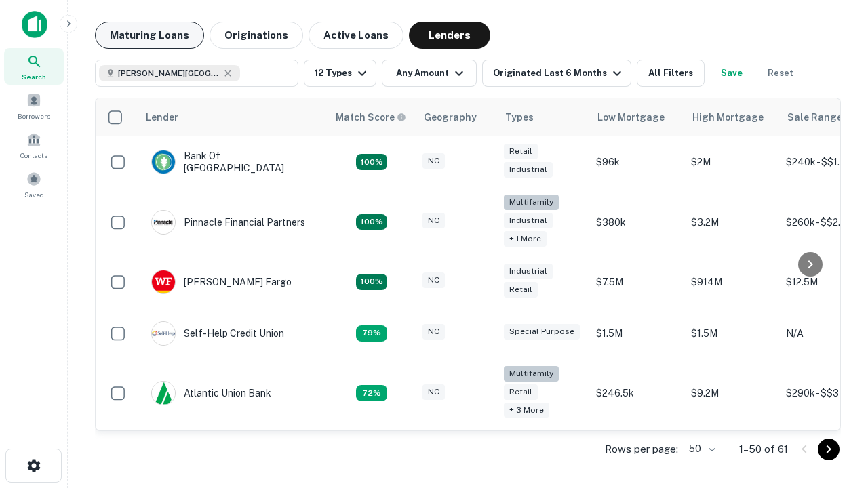  Describe the element at coordinates (34, 185) in the screenshot. I see `div: Saved` at that location.